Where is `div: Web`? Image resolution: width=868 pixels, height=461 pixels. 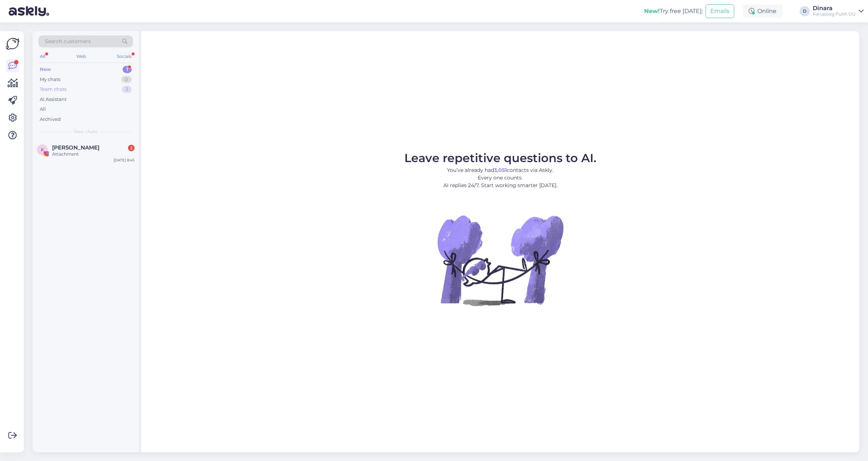 div: Web is located at coordinates (81, 56).